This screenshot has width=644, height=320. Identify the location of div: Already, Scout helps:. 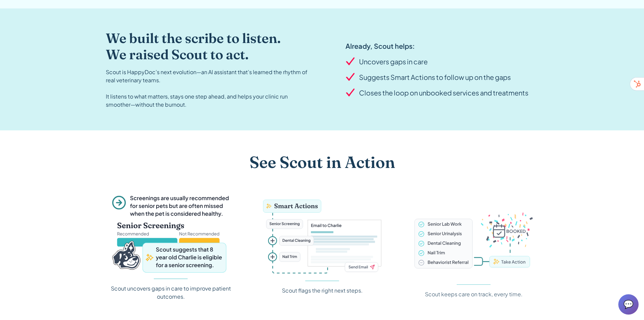
(437, 46).